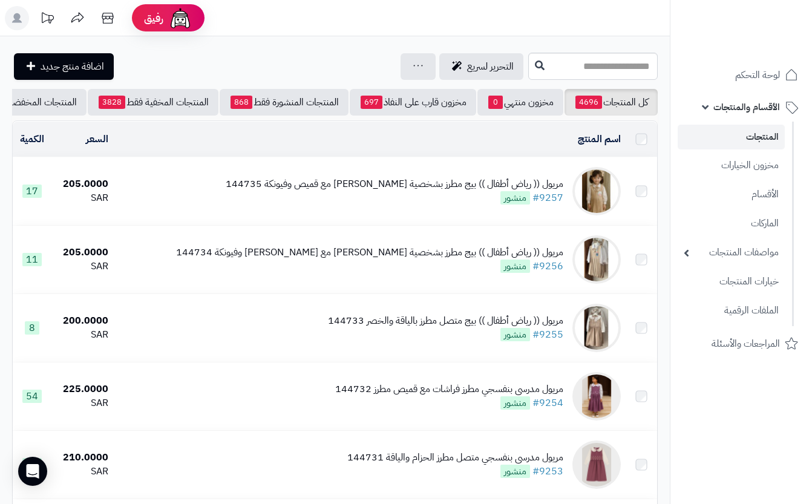 The image size is (812, 504). I want to click on span: 0, so click(496, 102).